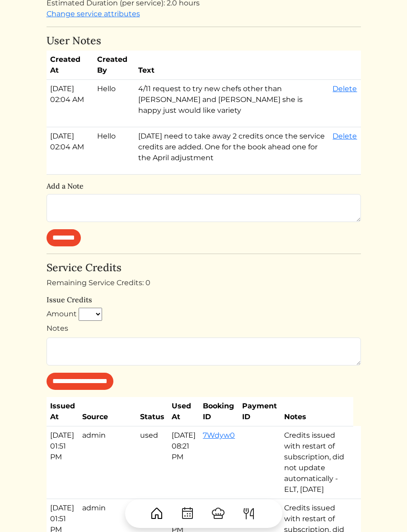 Image resolution: width=407 pixels, height=532 pixels. What do you see at coordinates (183, 411) in the screenshot?
I see `th: Used At` at bounding box center [183, 411].